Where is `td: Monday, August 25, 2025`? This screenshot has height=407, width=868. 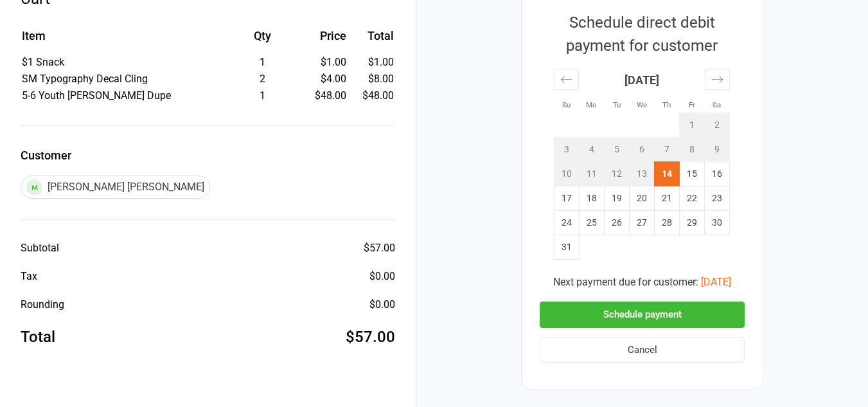 td: Monday, August 25, 2025 is located at coordinates (591, 223).